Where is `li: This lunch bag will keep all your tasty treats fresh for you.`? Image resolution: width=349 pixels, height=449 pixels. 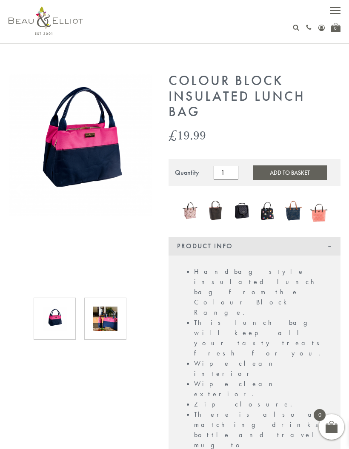
li: This lunch bag will keep all your tasty treats fresh for you. is located at coordinates (263, 338).